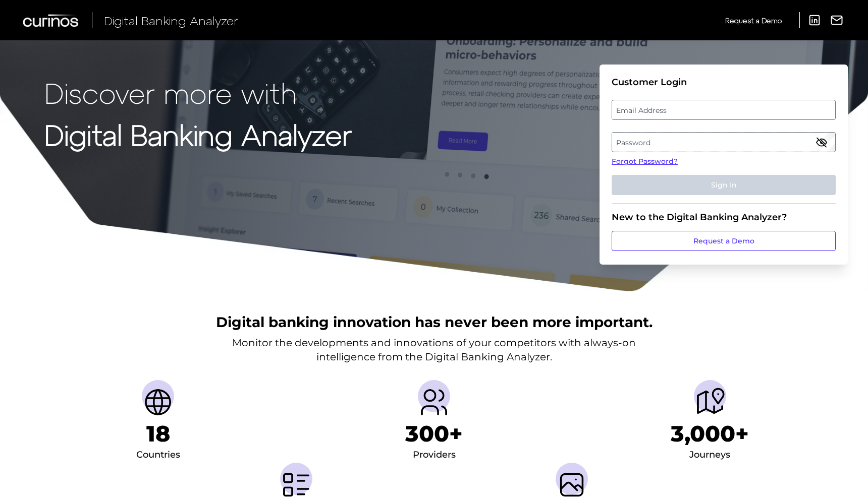  Describe the element at coordinates (724, 161) in the screenshot. I see `a: Forgot Password?` at that location.